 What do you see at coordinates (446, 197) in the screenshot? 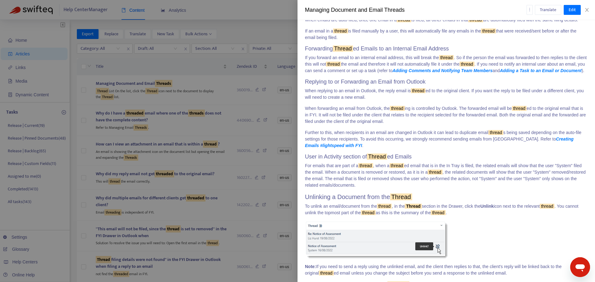
I see `h2: Unlinking a Document from the` at bounding box center [446, 197].